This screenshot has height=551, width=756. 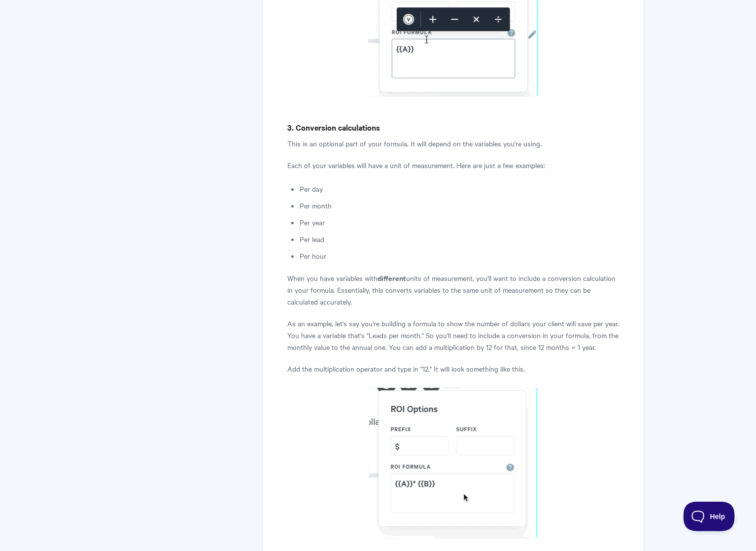 I want to click on p: When you have variables with units of measurement, you'll want to include a conversion calculatio..., so click(x=453, y=290).